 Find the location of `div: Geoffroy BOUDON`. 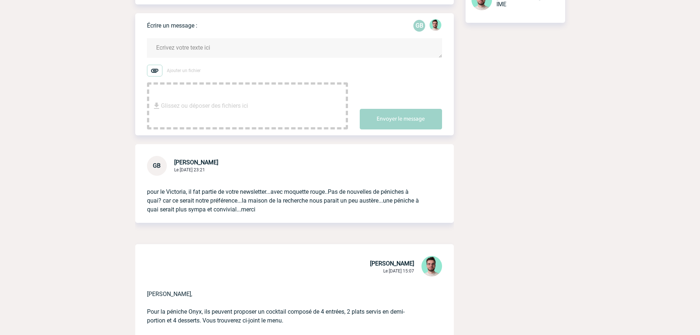

div: Geoffroy BOUDON is located at coordinates (419, 26).